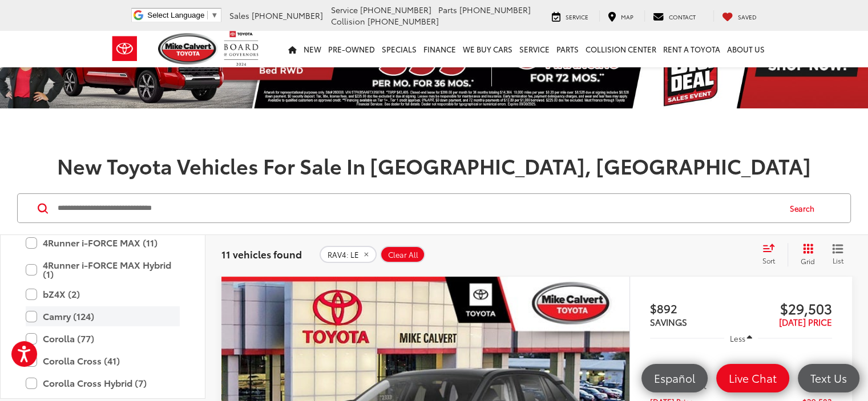 This screenshot has width=868, height=401. What do you see at coordinates (352, 49) in the screenshot?
I see `a: Pre-Owned` at bounding box center [352, 49].